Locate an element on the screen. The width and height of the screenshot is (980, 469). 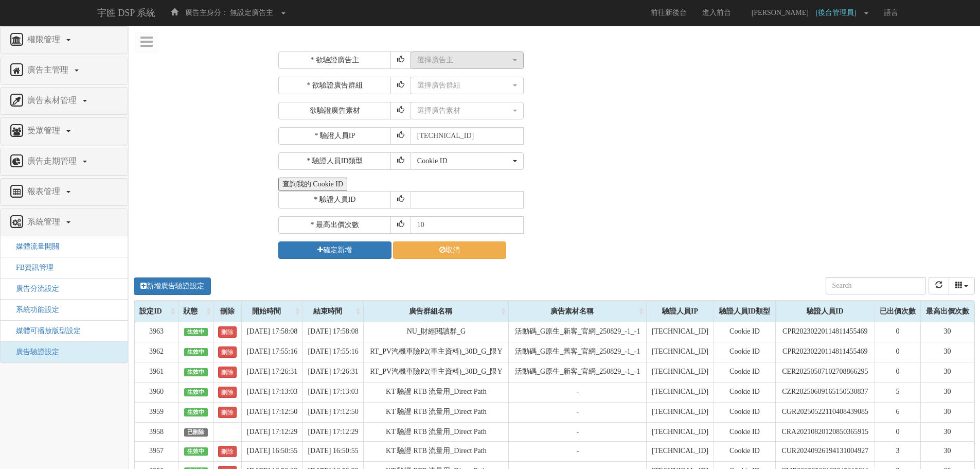
span: 廣告主管理 is located at coordinates (49, 69).